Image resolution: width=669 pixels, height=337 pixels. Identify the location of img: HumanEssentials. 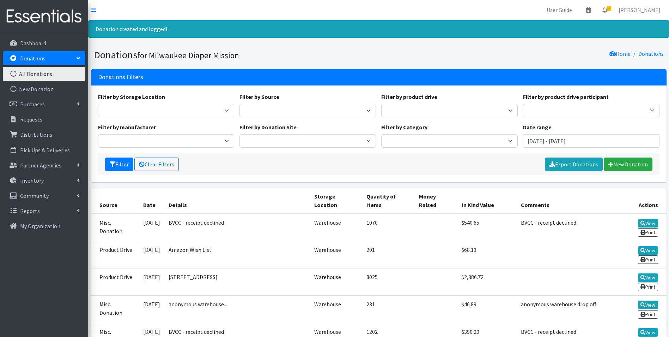
(44, 16).